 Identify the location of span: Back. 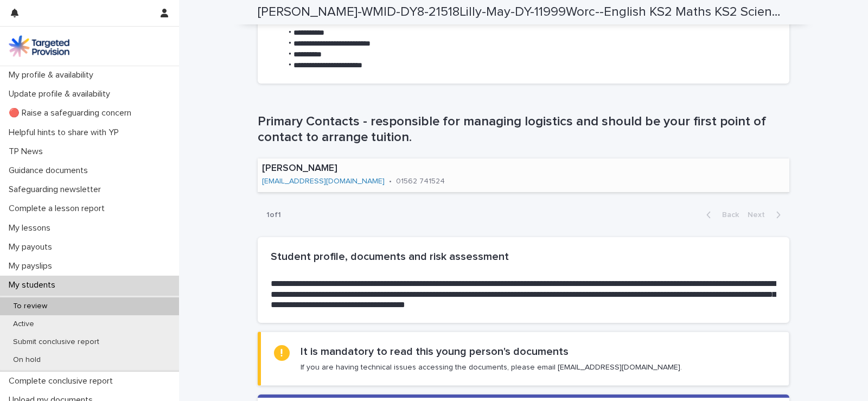
(727, 215).